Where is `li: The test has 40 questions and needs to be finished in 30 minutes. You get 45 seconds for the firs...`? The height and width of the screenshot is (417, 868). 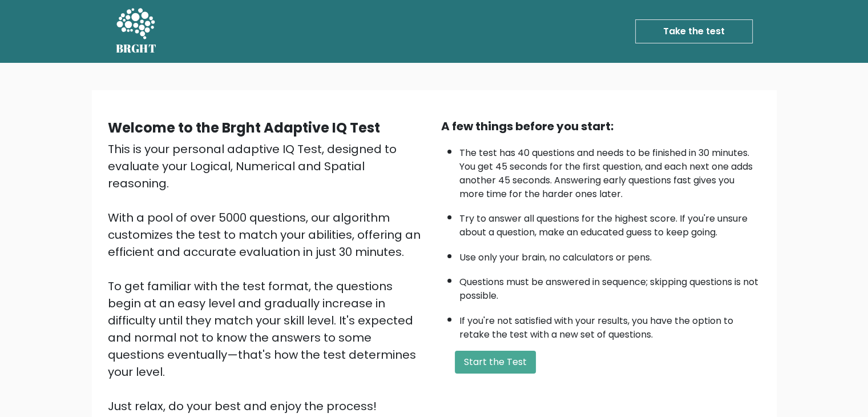
li: The test has 40 questions and needs to be finished in 30 minutes. You get 45 seconds for the firs... is located at coordinates (610, 171).